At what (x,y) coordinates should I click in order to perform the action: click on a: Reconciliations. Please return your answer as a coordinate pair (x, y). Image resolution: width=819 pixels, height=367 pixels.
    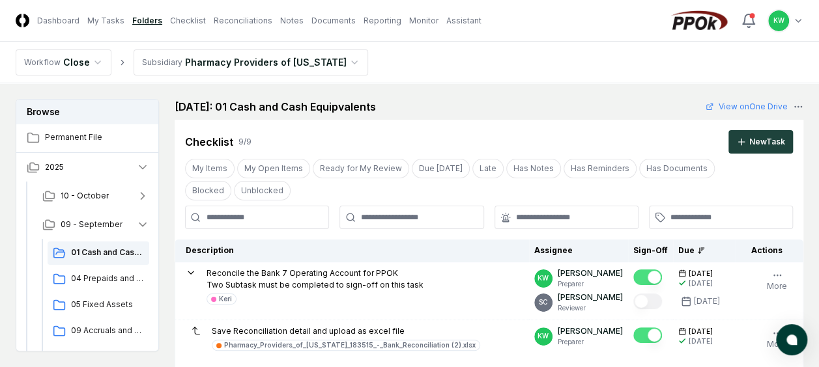
    Looking at the image, I should click on (243, 21).